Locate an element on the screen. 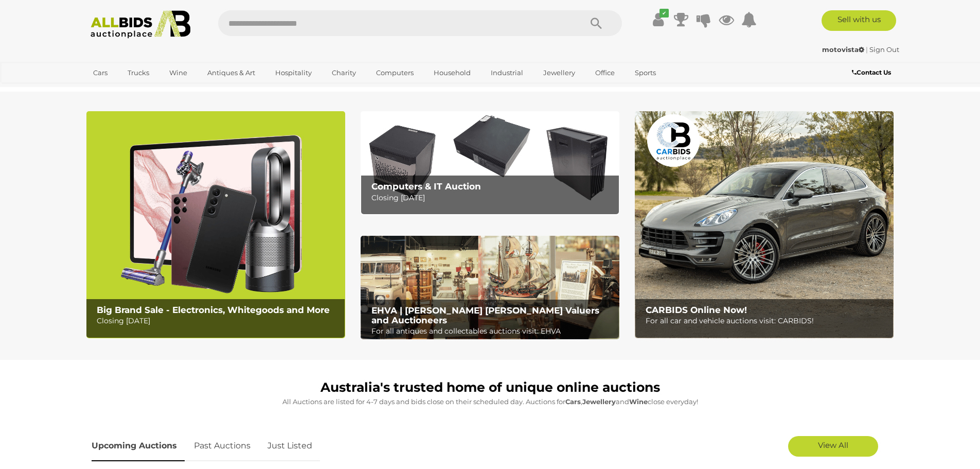 The height and width of the screenshot is (469, 980). a: Industrial is located at coordinates (507, 73).